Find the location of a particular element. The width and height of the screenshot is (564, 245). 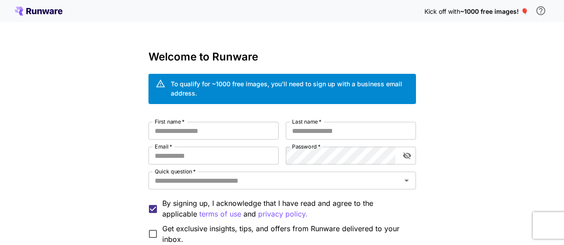

label: Password is located at coordinates (306, 147).